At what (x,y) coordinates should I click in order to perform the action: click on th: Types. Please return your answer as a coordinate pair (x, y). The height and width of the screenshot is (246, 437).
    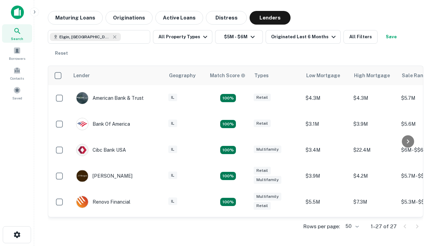
    Looking at the image, I should click on (276, 75).